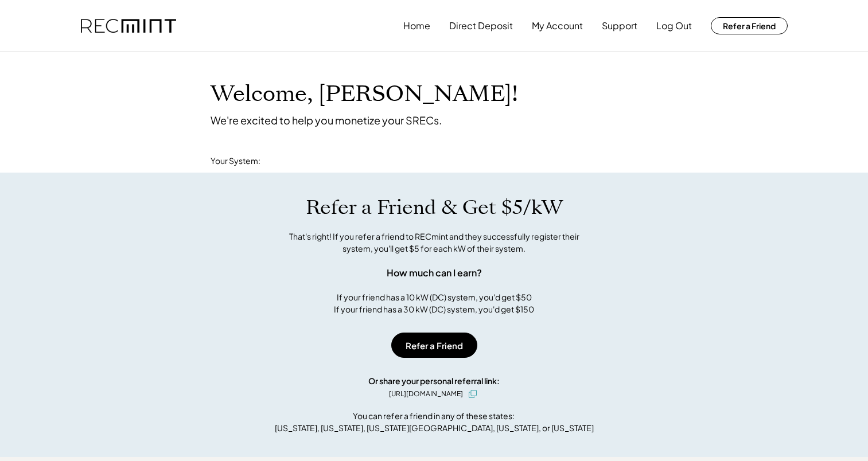  Describe the element at coordinates (473, 394) in the screenshot. I see `button: click to copy` at that location.